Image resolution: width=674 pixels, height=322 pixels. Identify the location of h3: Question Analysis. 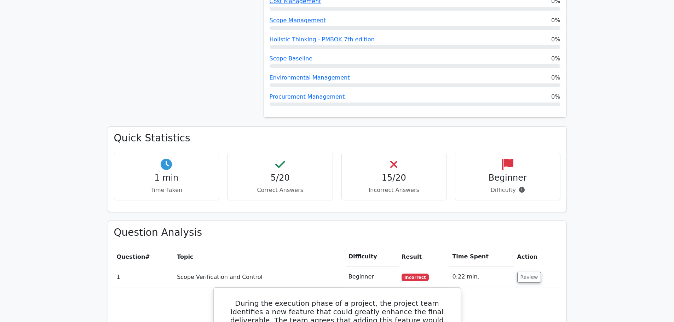
(337, 233).